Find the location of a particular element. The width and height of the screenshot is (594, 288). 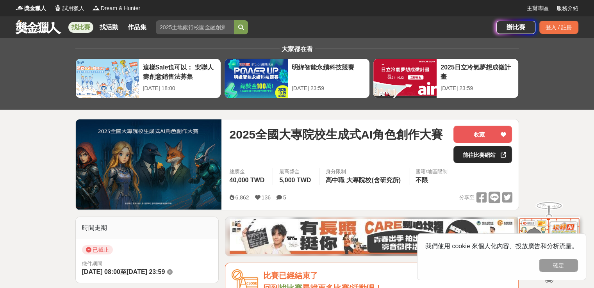

a: 找比賽 is located at coordinates (81, 27).